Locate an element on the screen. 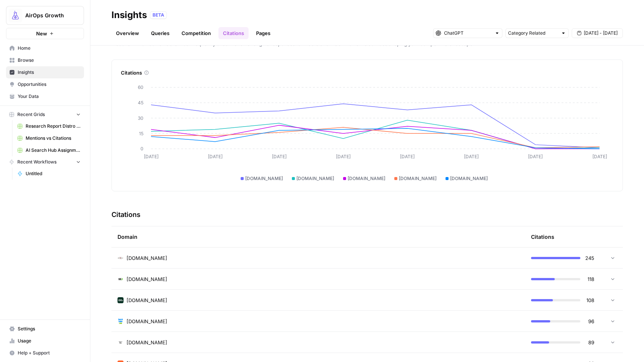 Image resolution: width=644 pixels, height=362 pixels. a: Browse is located at coordinates (45, 60).